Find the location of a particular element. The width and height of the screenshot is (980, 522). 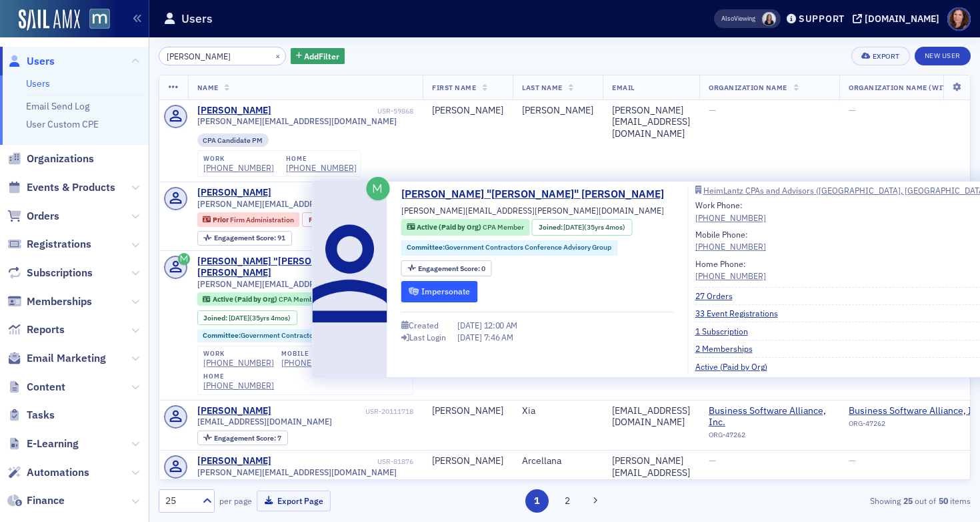

div: (35yrs 4mos) is located at coordinates (594, 227).